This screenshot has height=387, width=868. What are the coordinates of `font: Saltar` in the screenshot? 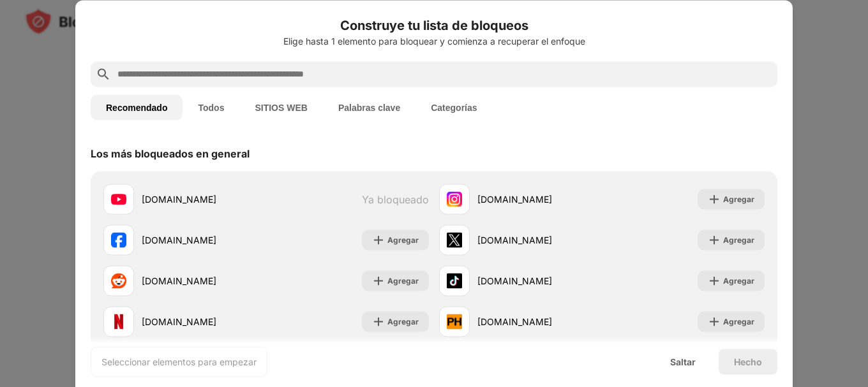 It's located at (682, 361).